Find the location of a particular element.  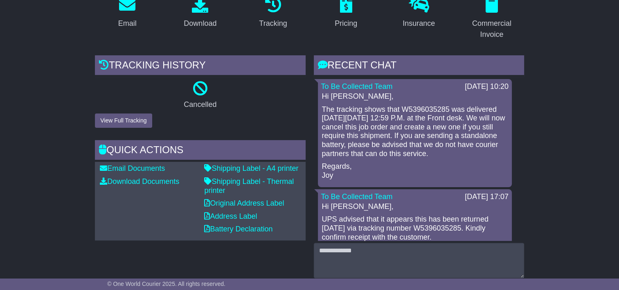

a: Shipping Label - A4 printer is located at coordinates (251, 168).